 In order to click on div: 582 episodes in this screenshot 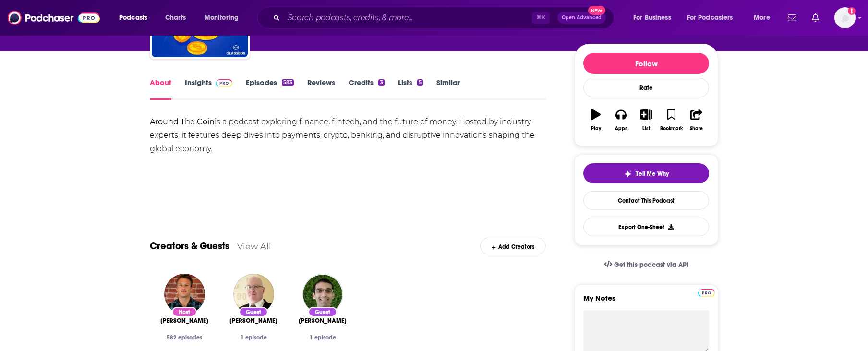, I will do `click(184, 337)`.